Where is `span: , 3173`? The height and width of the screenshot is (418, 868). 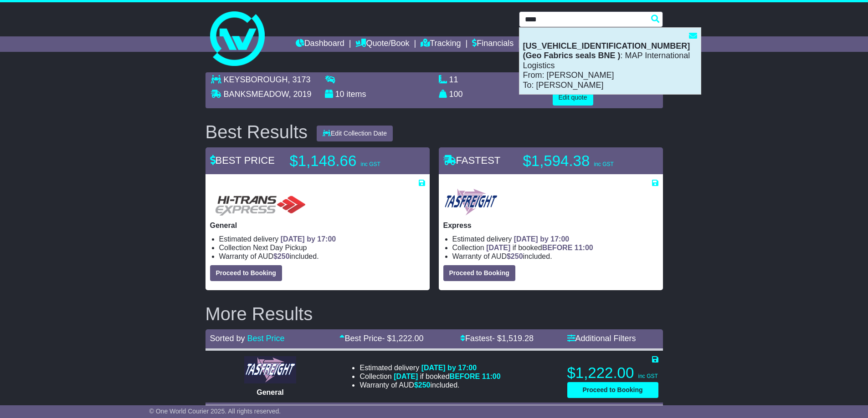
span: , 3173 is located at coordinates (300, 80).